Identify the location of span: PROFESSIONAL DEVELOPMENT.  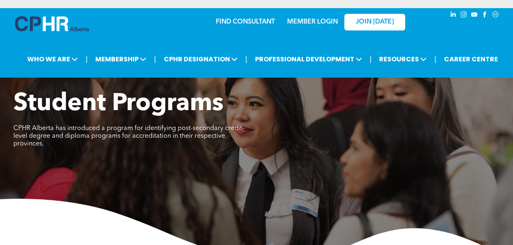
(308, 59).